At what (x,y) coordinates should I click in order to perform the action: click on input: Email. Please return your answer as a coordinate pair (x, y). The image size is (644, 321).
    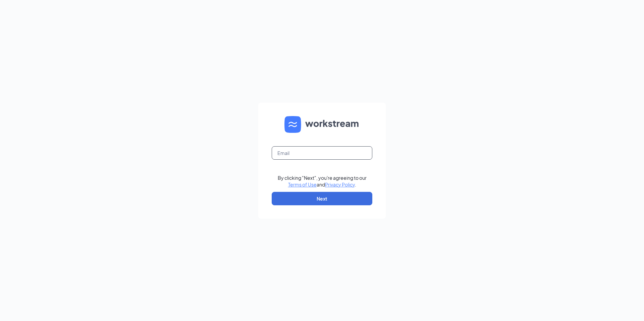
    Looking at the image, I should click on (322, 153).